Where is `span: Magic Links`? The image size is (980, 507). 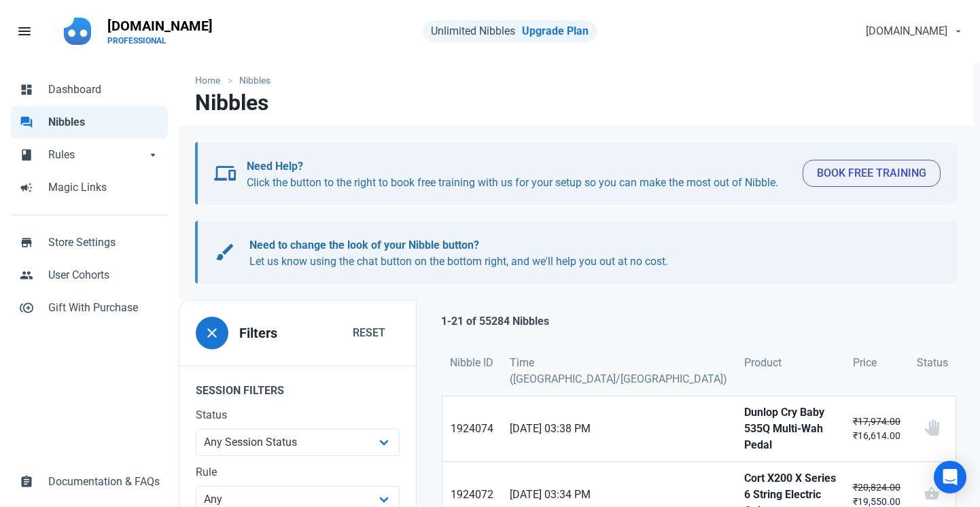
span: Magic Links is located at coordinates (104, 188).